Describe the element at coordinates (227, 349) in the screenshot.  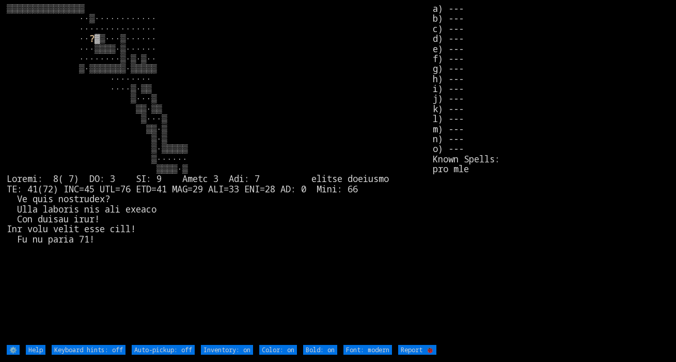
I see `input: Inventory: on` at that location.